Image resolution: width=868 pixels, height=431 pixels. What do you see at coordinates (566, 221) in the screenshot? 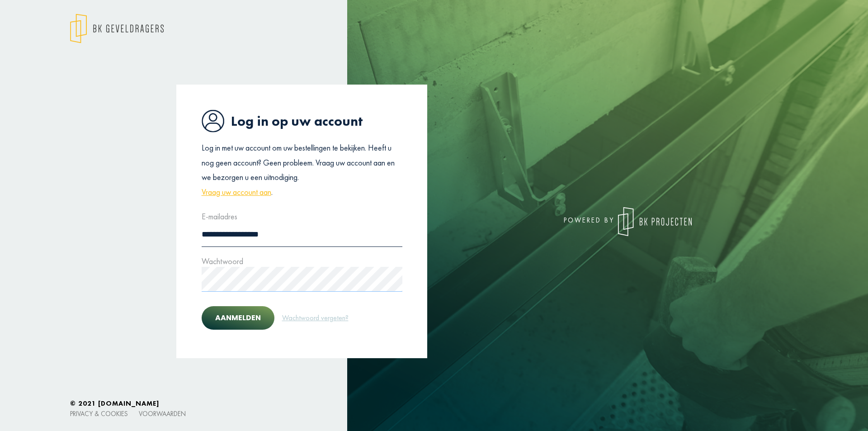
I see `div: powered by` at bounding box center [566, 221].